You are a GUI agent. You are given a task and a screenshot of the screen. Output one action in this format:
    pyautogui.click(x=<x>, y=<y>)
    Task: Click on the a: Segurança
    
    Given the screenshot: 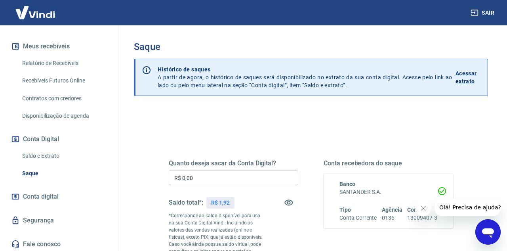 What is the action you would take?
    pyautogui.click(x=59, y=220)
    